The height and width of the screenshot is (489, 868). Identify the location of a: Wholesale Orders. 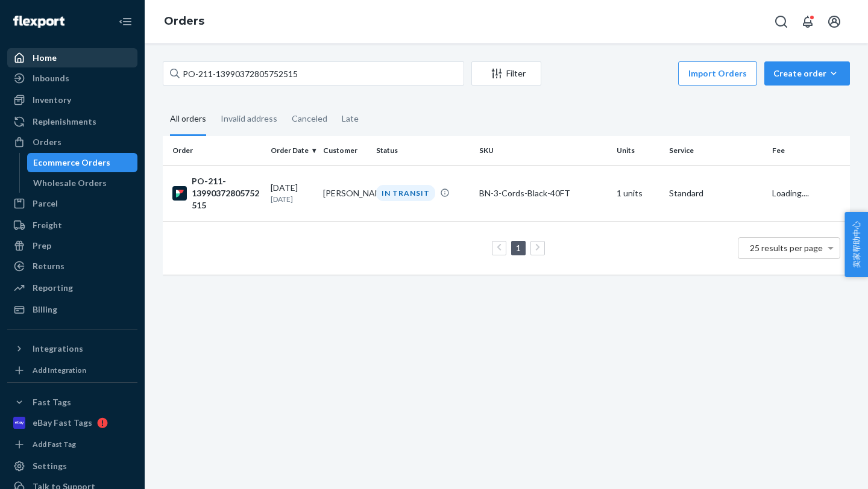
(83, 183).